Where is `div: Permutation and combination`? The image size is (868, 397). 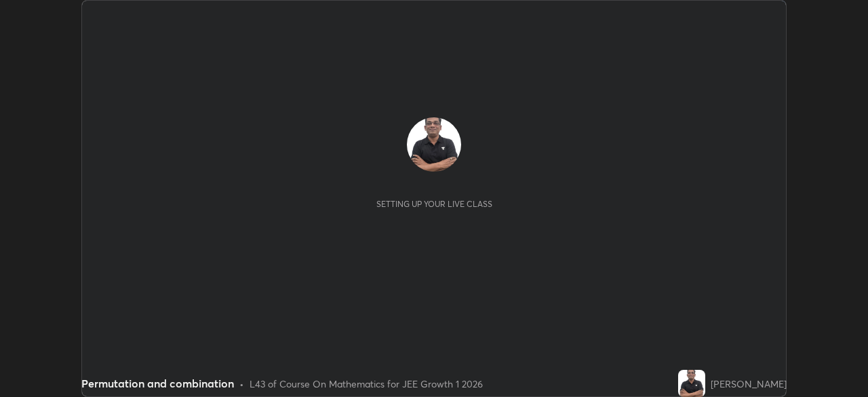 div: Permutation and combination is located at coordinates (157, 384).